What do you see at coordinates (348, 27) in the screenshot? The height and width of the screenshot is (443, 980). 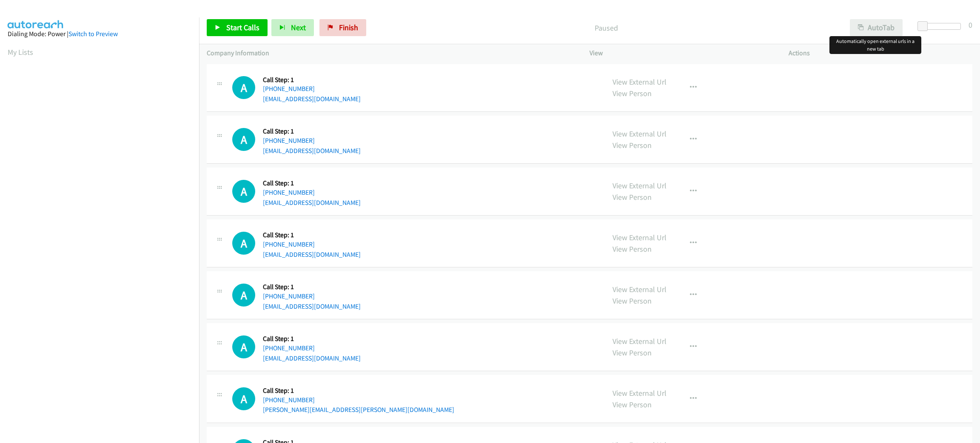 I see `span: Finish` at bounding box center [348, 27].